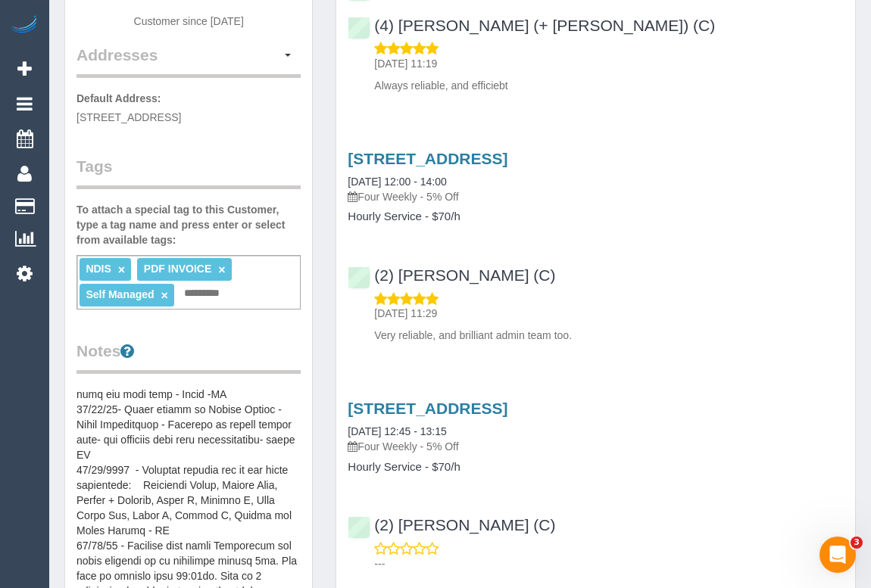 This screenshot has height=588, width=871. What do you see at coordinates (189, 357) in the screenshot?
I see `legend: Notes` at bounding box center [189, 357].